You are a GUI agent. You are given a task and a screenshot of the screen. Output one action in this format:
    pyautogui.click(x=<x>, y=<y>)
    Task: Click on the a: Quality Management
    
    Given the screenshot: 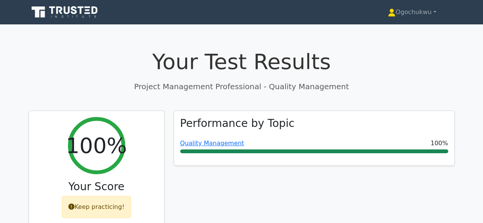 What is the action you would take?
    pyautogui.click(x=212, y=143)
    